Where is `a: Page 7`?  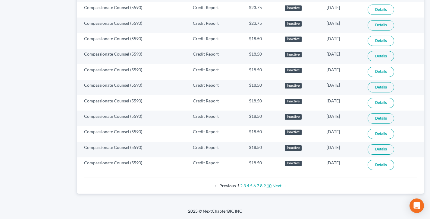
a: Page 7 is located at coordinates (258, 185).